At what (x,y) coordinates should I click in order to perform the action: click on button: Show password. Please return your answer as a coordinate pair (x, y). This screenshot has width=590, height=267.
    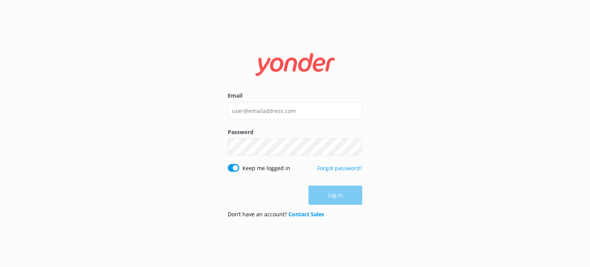
    Looking at the image, I should click on (354, 147).